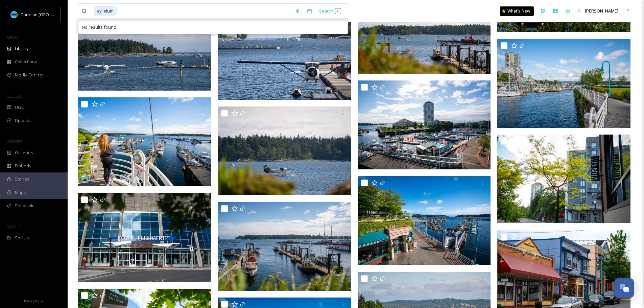  I want to click on span: ay lelum, so click(105, 11).